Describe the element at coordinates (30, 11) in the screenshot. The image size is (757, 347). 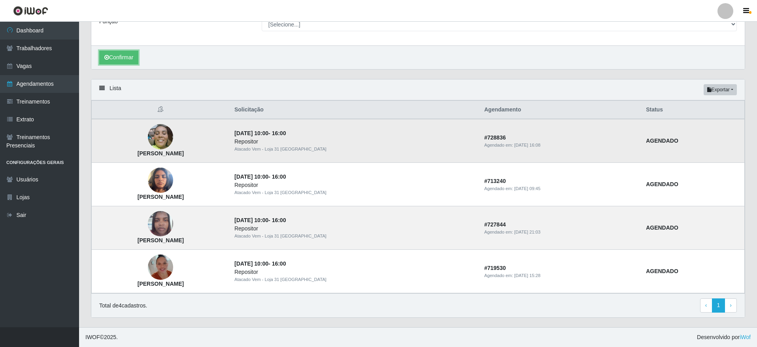
I see `img: CoreUI Logo` at that location.